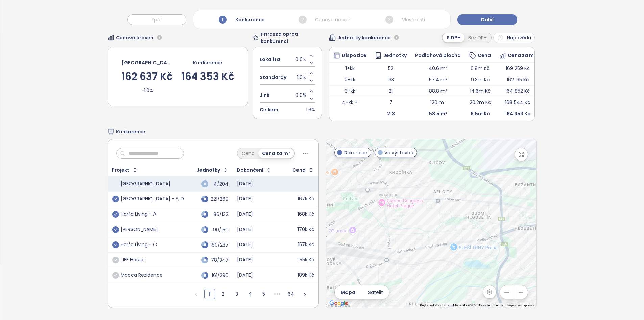 Image resolution: width=644 pixels, height=320 pixels. What do you see at coordinates (435, 305) in the screenshot?
I see `button: Keyboard shortcuts` at bounding box center [435, 305].